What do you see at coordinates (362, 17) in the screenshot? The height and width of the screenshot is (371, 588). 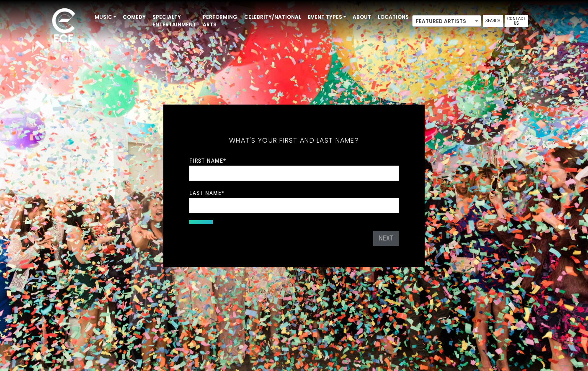 I see `a: About` at bounding box center [362, 17].